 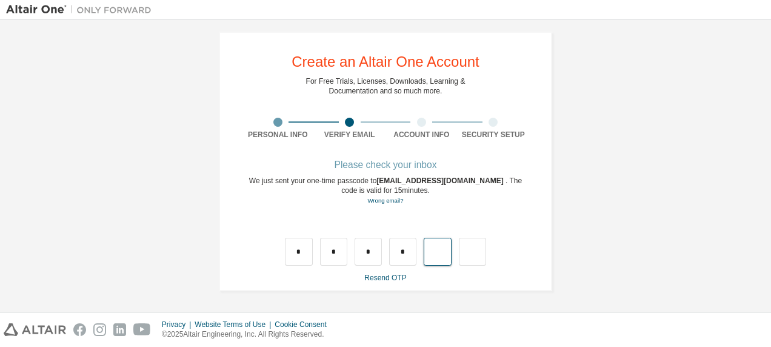 I want to click on img: youtube.svg, so click(x=142, y=329).